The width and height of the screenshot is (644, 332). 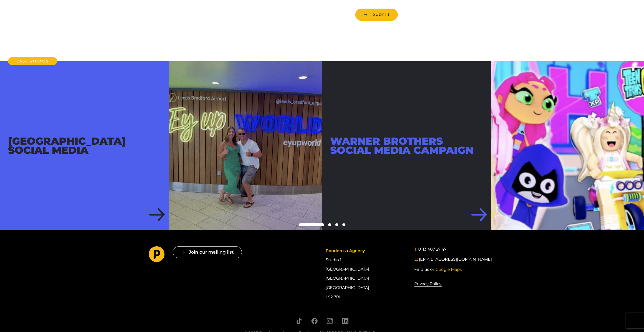 What do you see at coordinates (345, 251) in the screenshot?
I see `span: Ponderosa Agency` at bounding box center [345, 251].